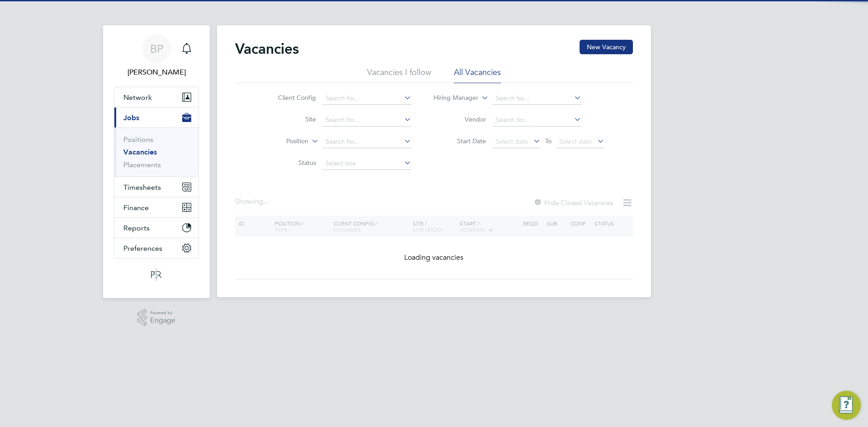 This screenshot has height=427, width=868. Describe the element at coordinates (157, 318) in the screenshot. I see `a: Powered byEngage` at that location.